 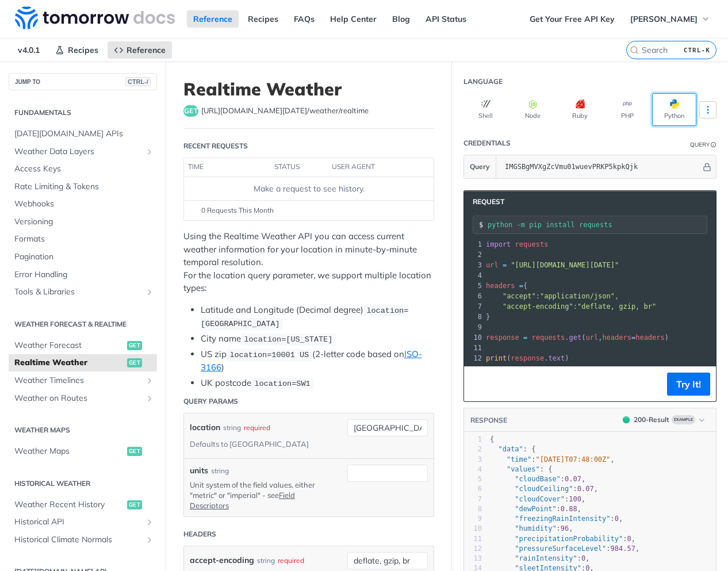 I want to click on button: 200200-ResultExample, so click(x=664, y=420).